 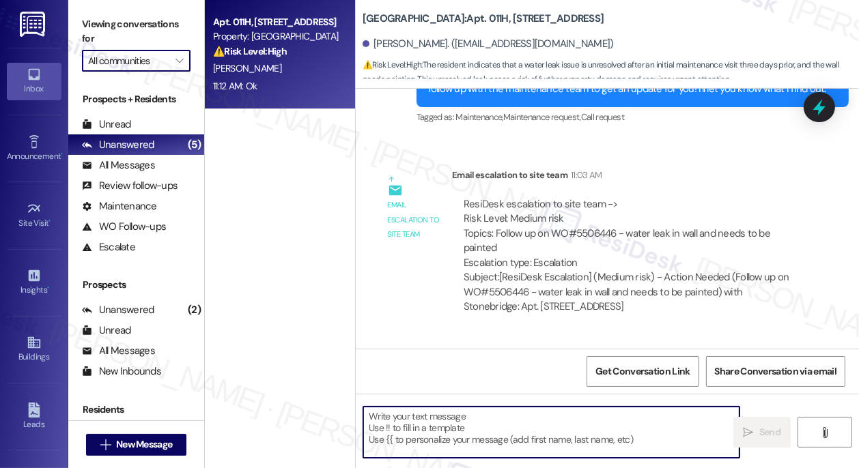 I want to click on div: Tagged as:, so click(x=632, y=117).